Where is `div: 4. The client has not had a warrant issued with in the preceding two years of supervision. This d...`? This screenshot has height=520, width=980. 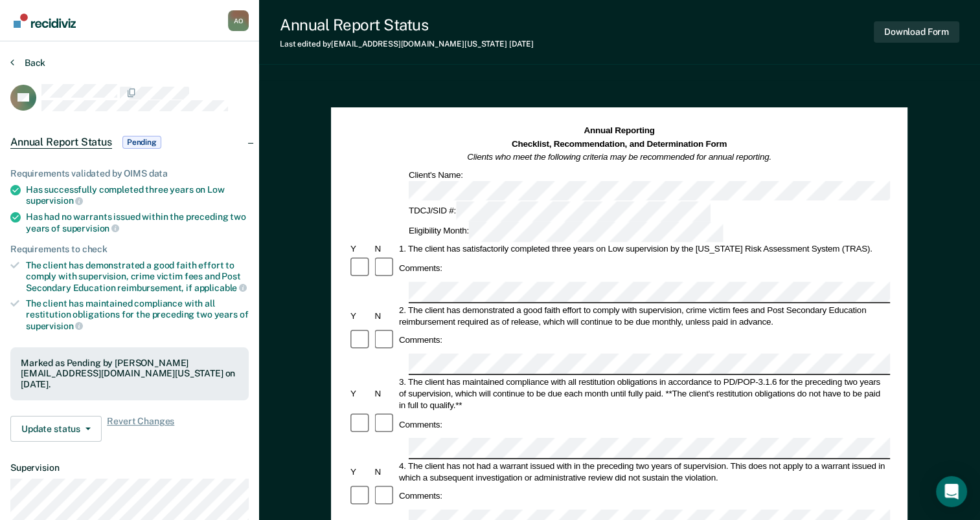 div: 4. The client has not had a warrant issued with in the preceding two years of supervision. This d... is located at coordinates (643, 472).